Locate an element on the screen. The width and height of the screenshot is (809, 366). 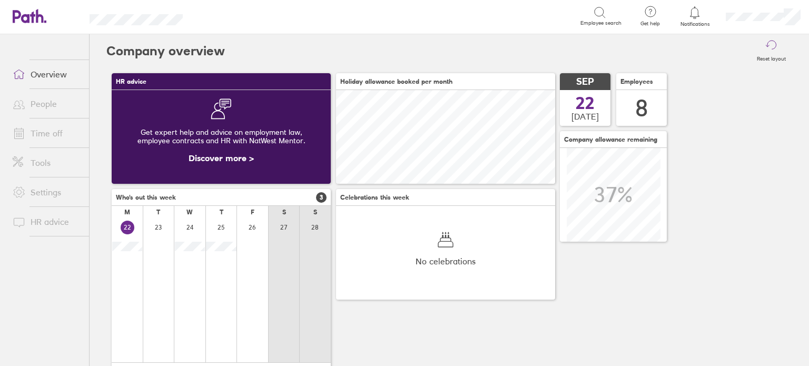
span: Celebrations this week is located at coordinates (375, 198).